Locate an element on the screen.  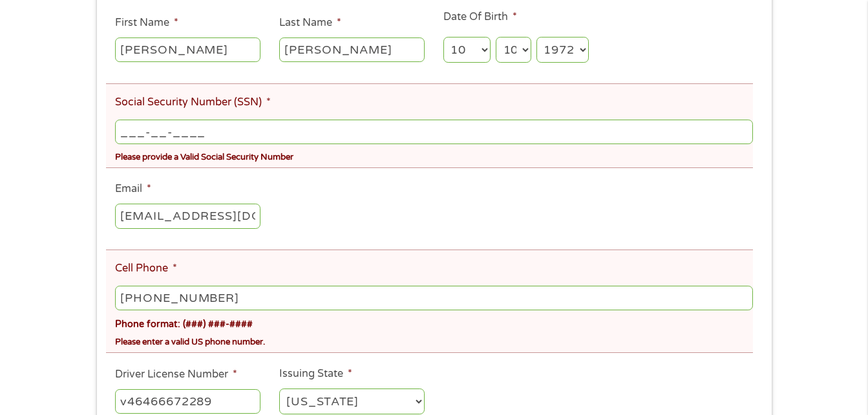
div: Phone format: (###) ###-#### is located at coordinates (434, 322).